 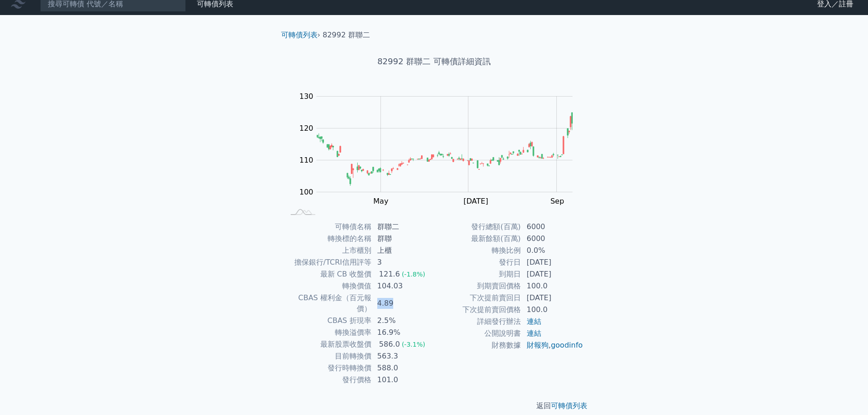 I want to click on td: 發行日, so click(x=477, y=262).